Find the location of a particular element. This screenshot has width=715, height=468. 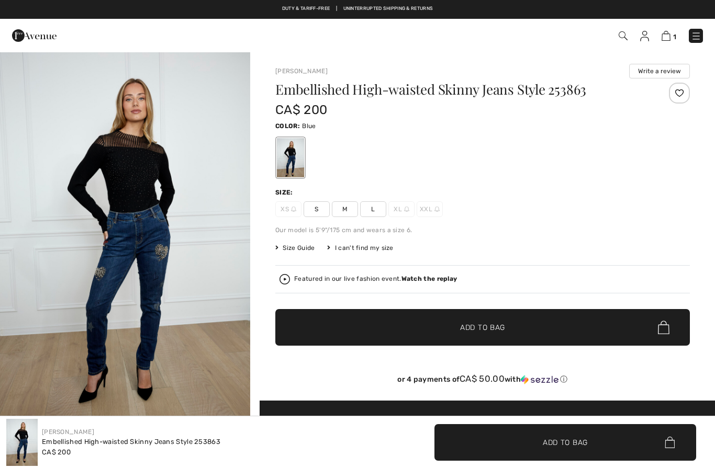

a: 1ère Avenue is located at coordinates (34, 35).